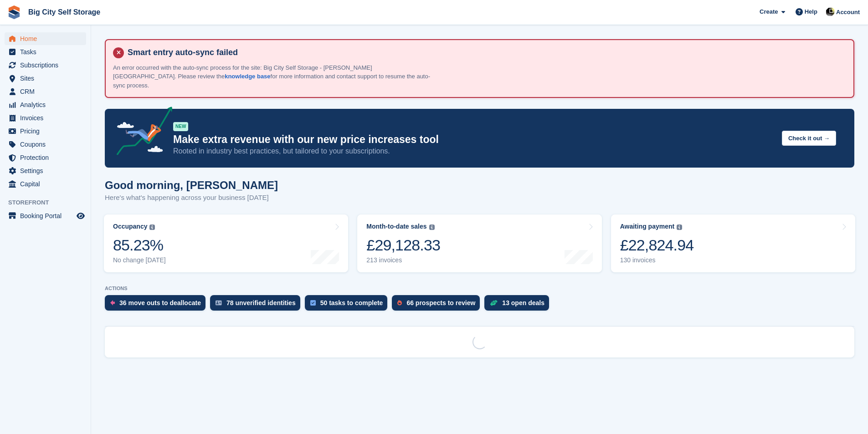 This screenshot has height=434, width=868. Describe the element at coordinates (400, 303) in the screenshot. I see `img: prospect-51fa495bee0391a8d652442698ab0144808aea92771e9ea1ae160a38d050c398.svg` at that location.